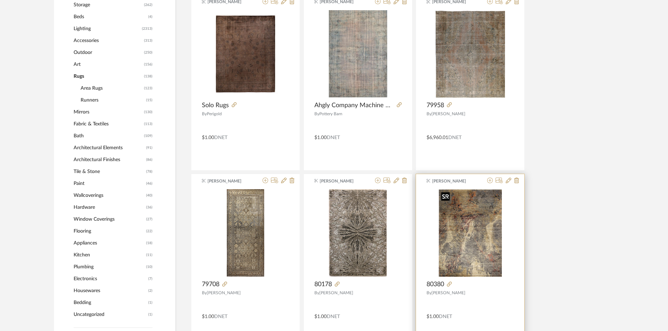 The height and width of the screenshot is (331, 668). What do you see at coordinates (110, 315) in the screenshot?
I see `span: Uncategorized` at bounding box center [110, 315].